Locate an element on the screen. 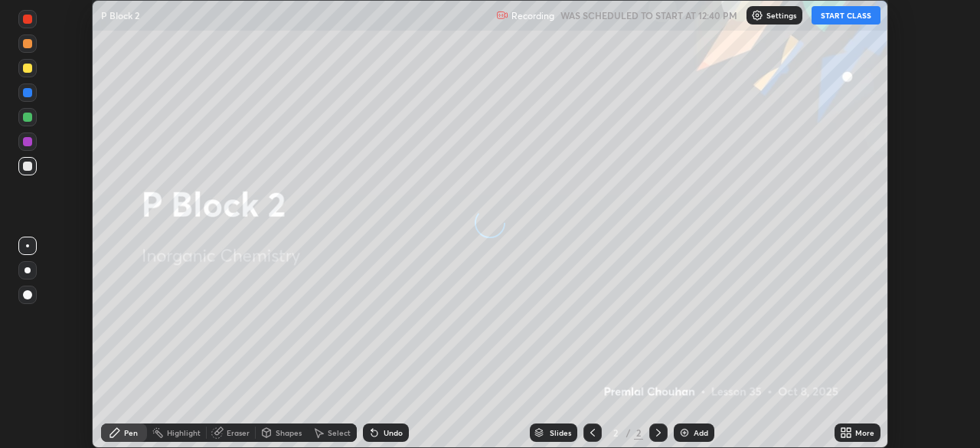 Image resolution: width=980 pixels, height=448 pixels. p: P Block 2 is located at coordinates (120, 16).